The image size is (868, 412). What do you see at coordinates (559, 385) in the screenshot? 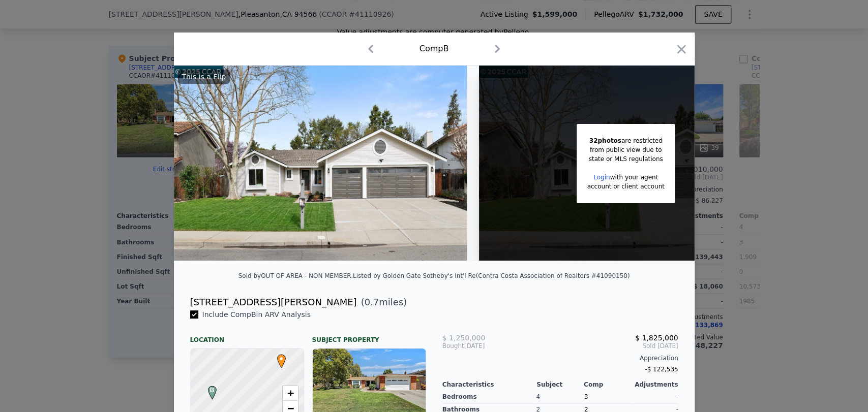
I see `div: Subject` at bounding box center [559, 385].